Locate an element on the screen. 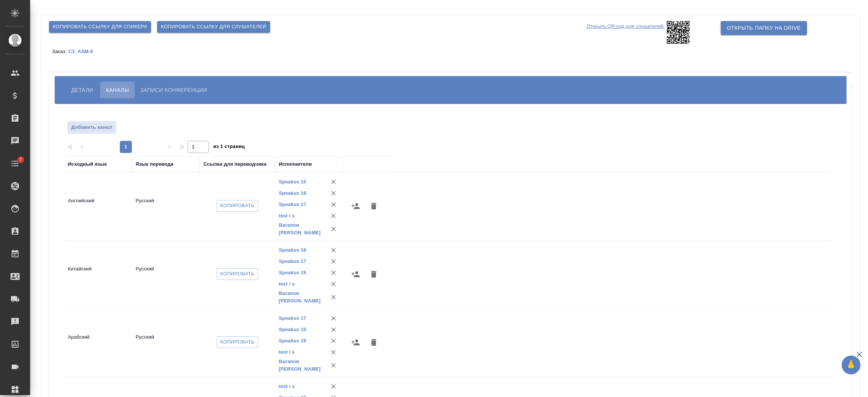  div: Ссылка для переводчика is located at coordinates (234, 165).